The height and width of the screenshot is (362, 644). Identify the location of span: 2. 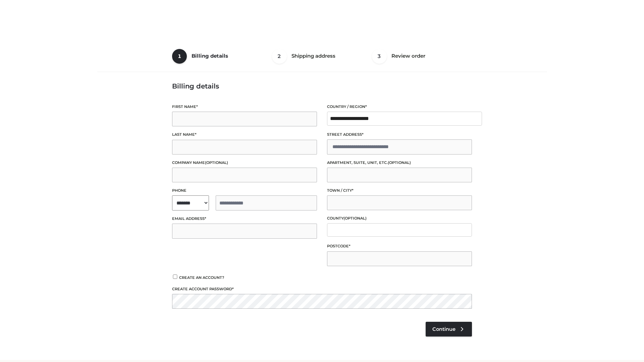
(279, 56).